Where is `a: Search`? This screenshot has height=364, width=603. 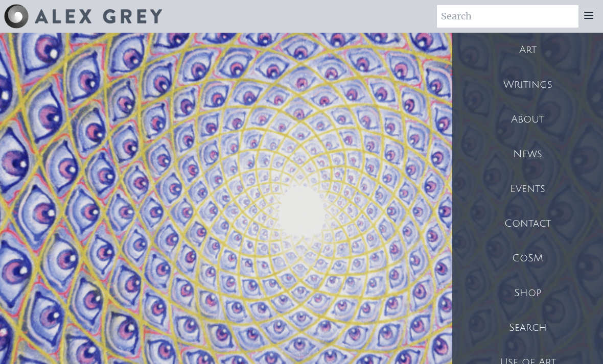 a: Search is located at coordinates (527, 327).